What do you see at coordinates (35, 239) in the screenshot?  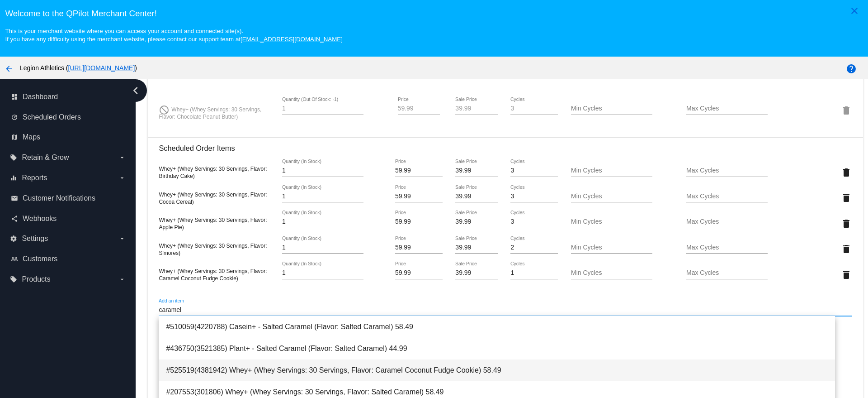 I see `span: Settings` at bounding box center [35, 239].